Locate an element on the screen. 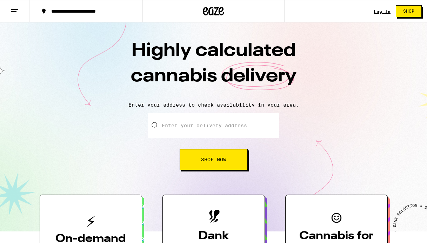  input: Enter your delivery address is located at coordinates (213, 126).